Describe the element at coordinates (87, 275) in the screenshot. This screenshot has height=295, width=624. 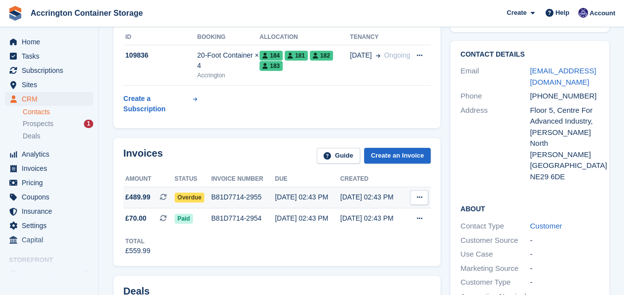
I see `a: Preview store` at that location.